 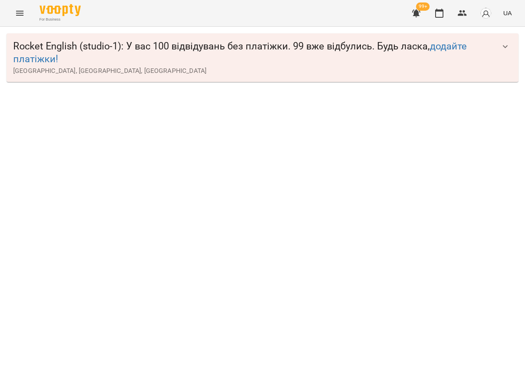 What do you see at coordinates (486, 13) in the screenshot?
I see `img: avatar_s.png` at bounding box center [486, 13].